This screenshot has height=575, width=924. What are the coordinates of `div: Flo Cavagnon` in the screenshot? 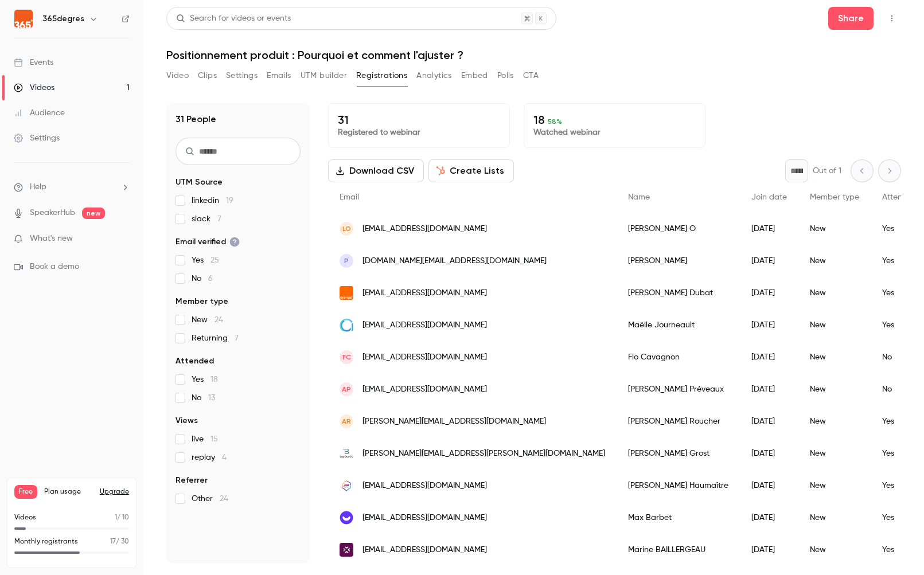 It's located at (678, 357).